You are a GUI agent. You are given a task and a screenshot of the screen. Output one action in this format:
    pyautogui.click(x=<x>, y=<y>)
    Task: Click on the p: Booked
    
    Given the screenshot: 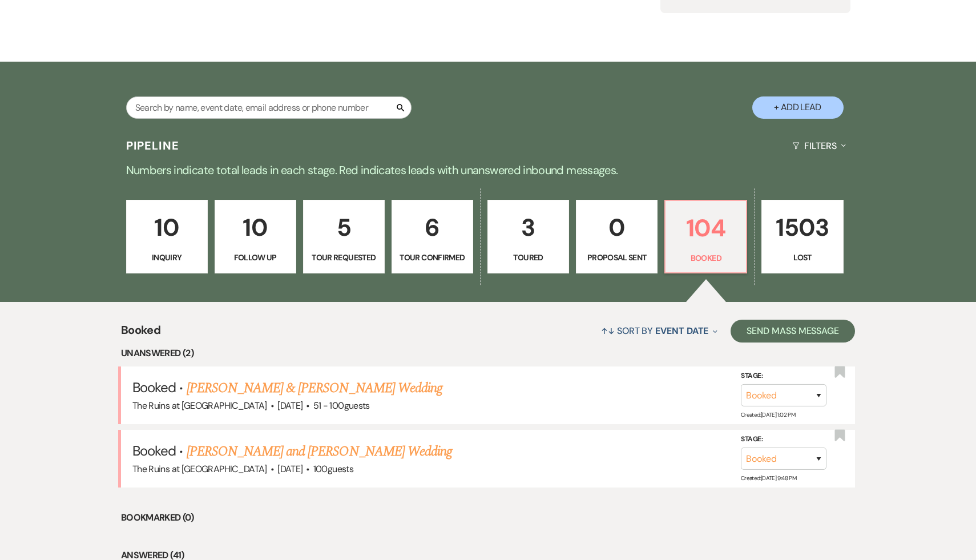 What is the action you would take?
    pyautogui.click(x=705, y=258)
    